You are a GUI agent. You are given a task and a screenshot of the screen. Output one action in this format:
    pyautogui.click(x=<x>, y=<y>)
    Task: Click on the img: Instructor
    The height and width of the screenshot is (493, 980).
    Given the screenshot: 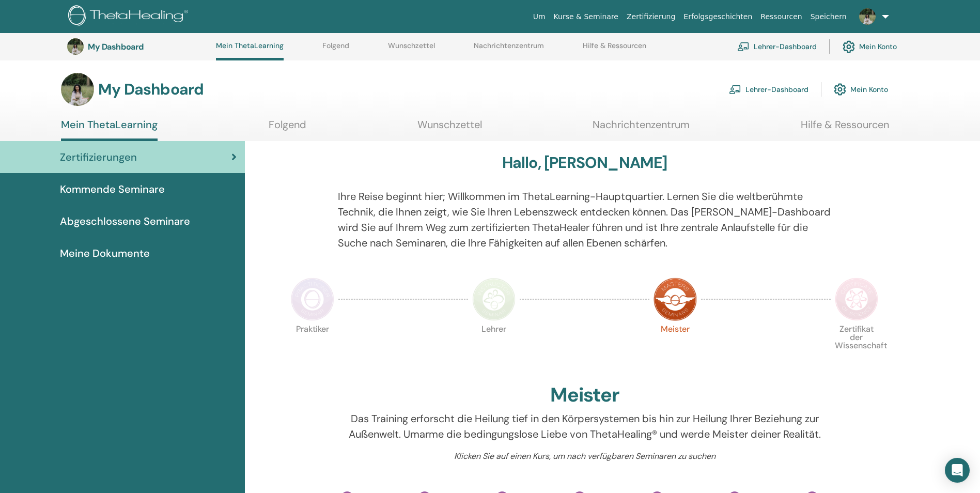 What is the action you would take?
    pyautogui.click(x=494, y=299)
    